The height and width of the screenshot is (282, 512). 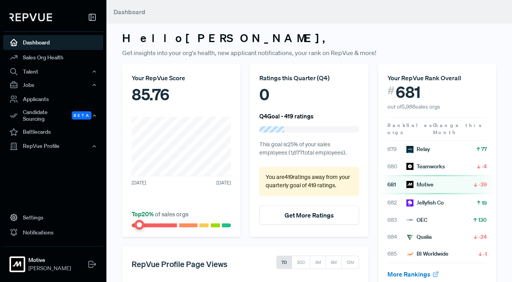 What do you see at coordinates (424, 78) in the screenshot?
I see `span: Your RepVue Rank Overall` at bounding box center [424, 78].